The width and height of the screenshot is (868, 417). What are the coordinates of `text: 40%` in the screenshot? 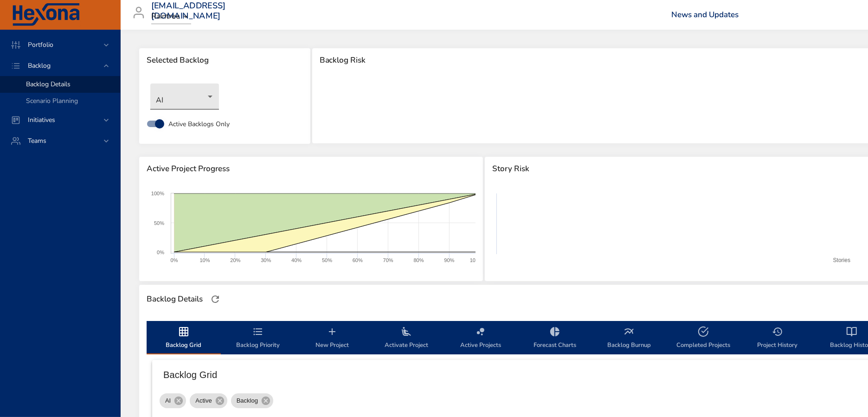 It's located at (296, 260).